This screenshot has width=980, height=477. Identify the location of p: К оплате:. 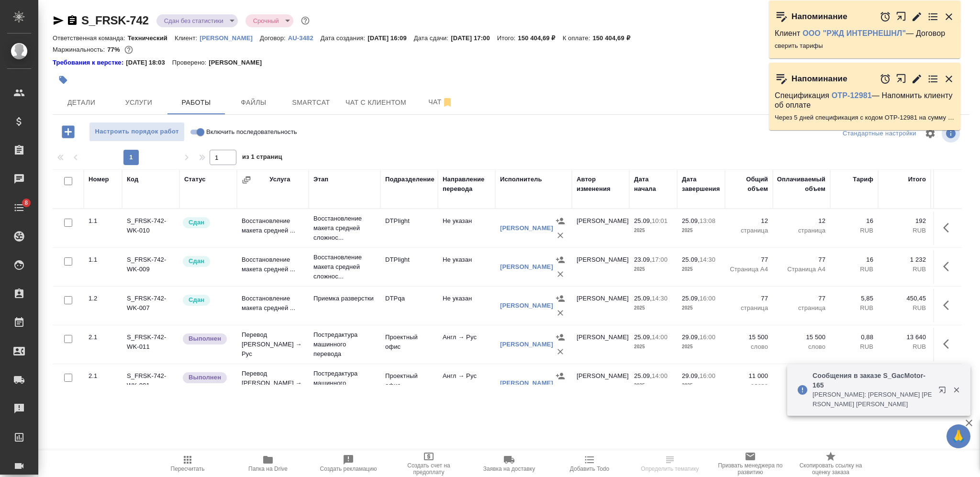
(577, 38).